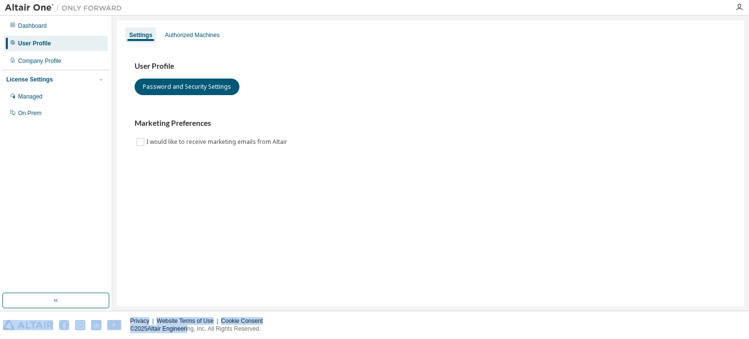 The height and width of the screenshot is (339, 749). I want to click on div: User Profile, so click(34, 43).